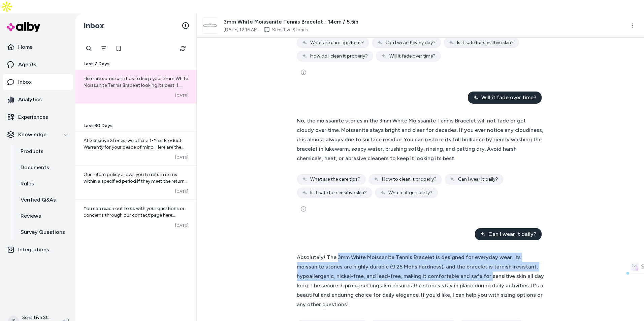 The height and width of the screenshot is (321, 644). Describe the element at coordinates (38, 47) in the screenshot. I see `a: Home` at that location.